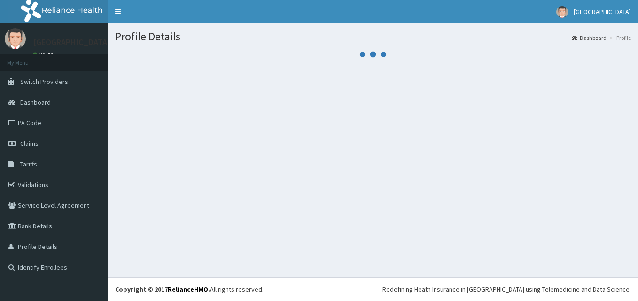 This screenshot has height=301, width=638. I want to click on svg: audio-loading, so click(373, 54).